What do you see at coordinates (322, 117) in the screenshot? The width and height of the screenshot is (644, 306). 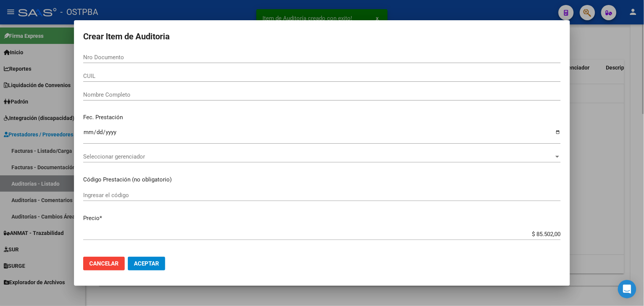 I see `p: Fec. Prestación` at bounding box center [322, 117].